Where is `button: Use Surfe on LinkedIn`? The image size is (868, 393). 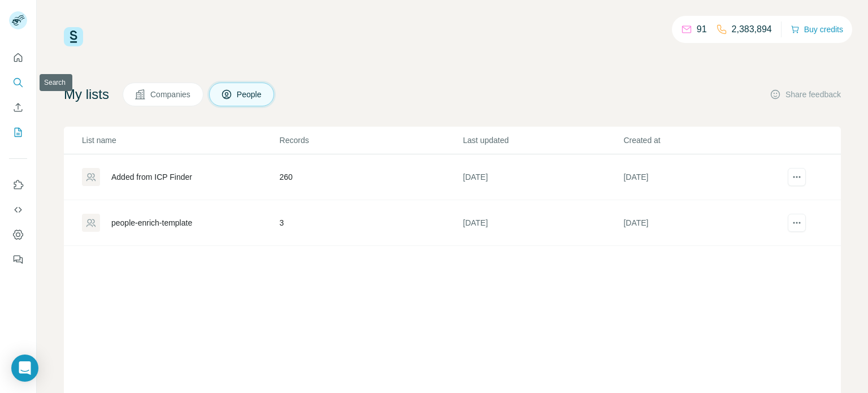
button: Use Surfe on LinkedIn is located at coordinates (18, 185).